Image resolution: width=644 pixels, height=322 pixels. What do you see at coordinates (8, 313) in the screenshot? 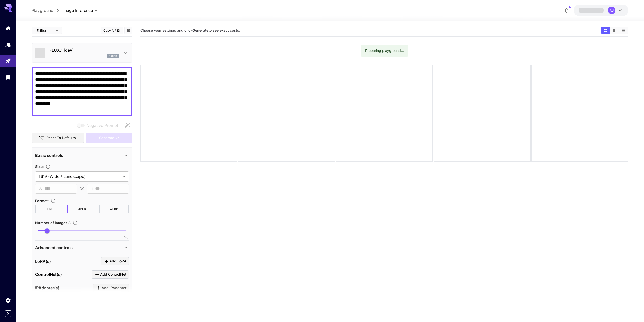
I see `div: Expand sidebar` at bounding box center [8, 313].